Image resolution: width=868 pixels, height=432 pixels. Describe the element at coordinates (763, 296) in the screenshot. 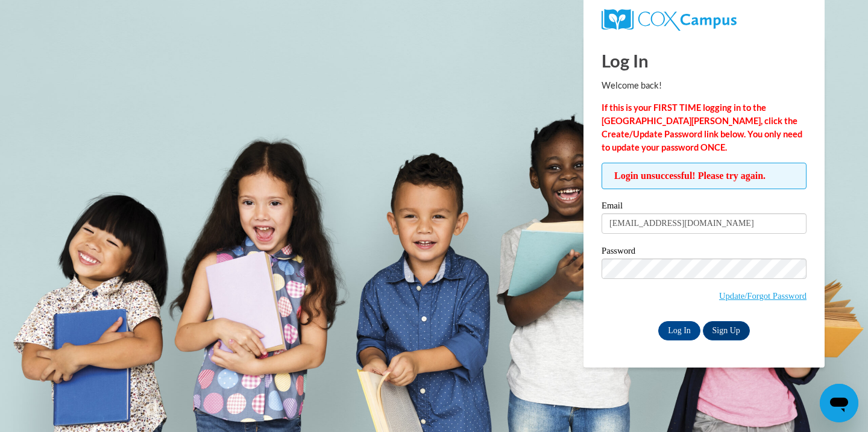

I see `a: Update/Forgot Password` at that location.